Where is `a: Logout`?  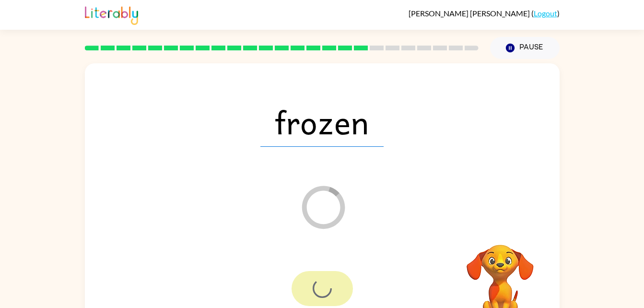 a: Logout is located at coordinates (545, 13).